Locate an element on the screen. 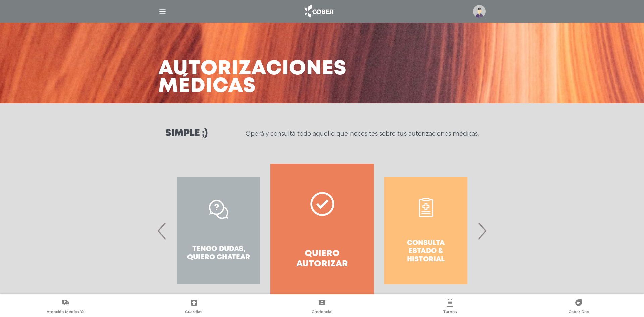 This screenshot has width=644, height=317. img: Cober_menu-lines-white.svg is located at coordinates (162, 11).